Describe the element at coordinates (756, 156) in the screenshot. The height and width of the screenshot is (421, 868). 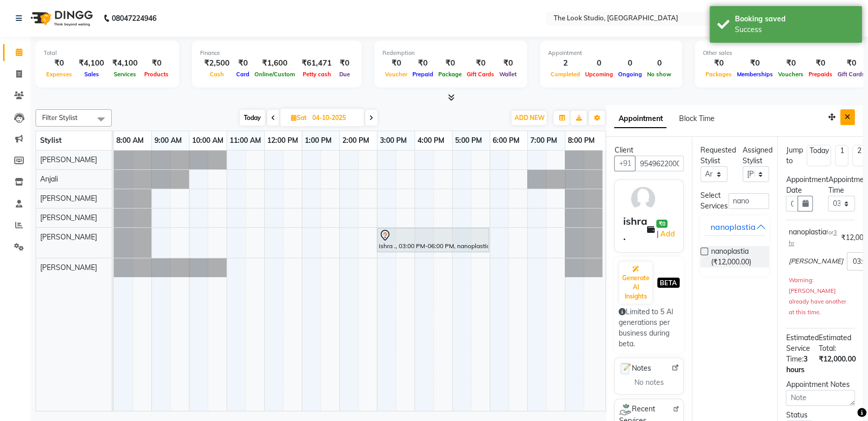
I see `div: Assigned Stylist` at that location.